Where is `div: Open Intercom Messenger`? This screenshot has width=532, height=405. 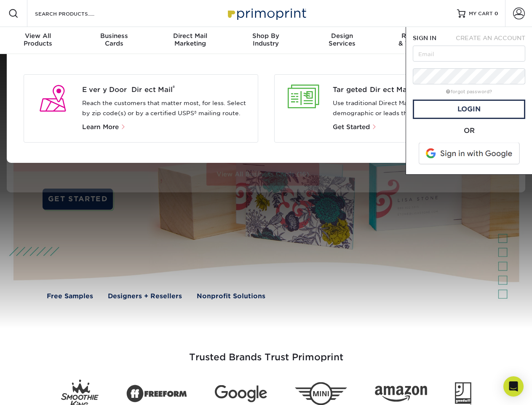 div: Open Intercom Messenger is located at coordinates (514, 386).